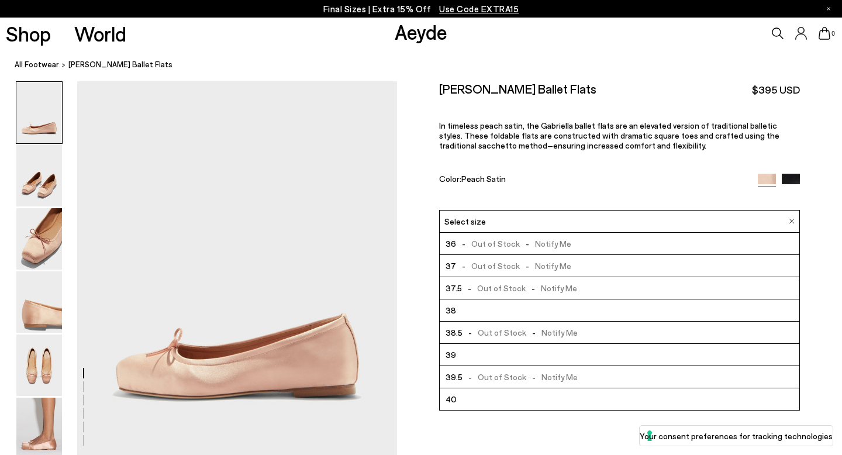  Describe the element at coordinates (479, 9) in the screenshot. I see `span: Navigate to /collections/ss25-final-sizes` at that location.